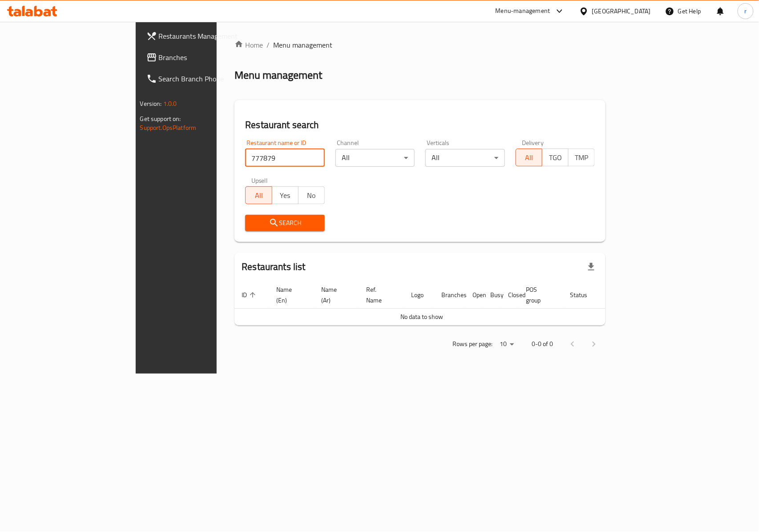  Describe the element at coordinates (168, 128) in the screenshot. I see `a: Support.OpsPlatform` at that location.